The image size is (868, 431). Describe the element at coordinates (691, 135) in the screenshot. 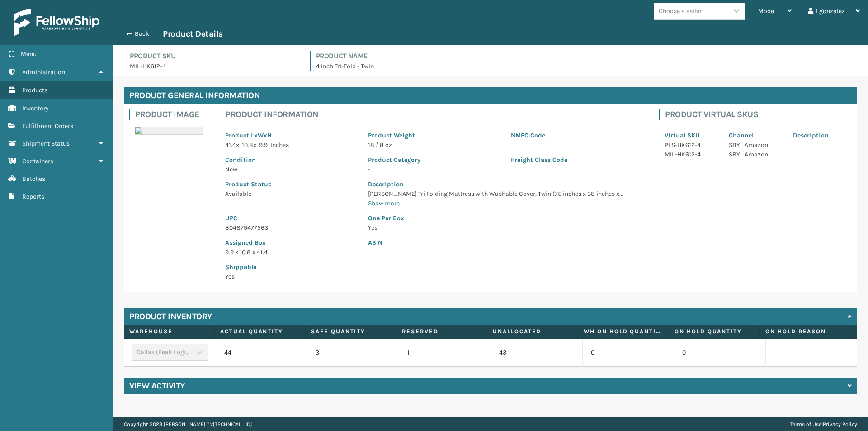

I see `p: Virtual SKU` at that location.